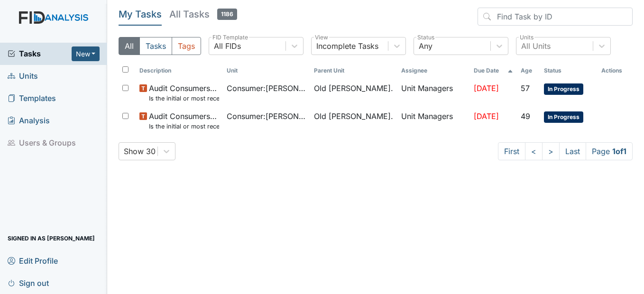 The width and height of the screenshot is (644, 294). What do you see at coordinates (609, 151) in the screenshot?
I see `span: Page` at bounding box center [609, 151].